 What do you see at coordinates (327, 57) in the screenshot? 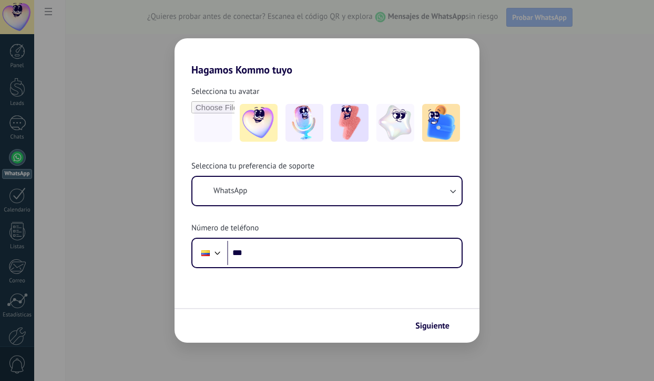
I see `h2: Hagamos Kommo tuyo` at bounding box center [327, 57].